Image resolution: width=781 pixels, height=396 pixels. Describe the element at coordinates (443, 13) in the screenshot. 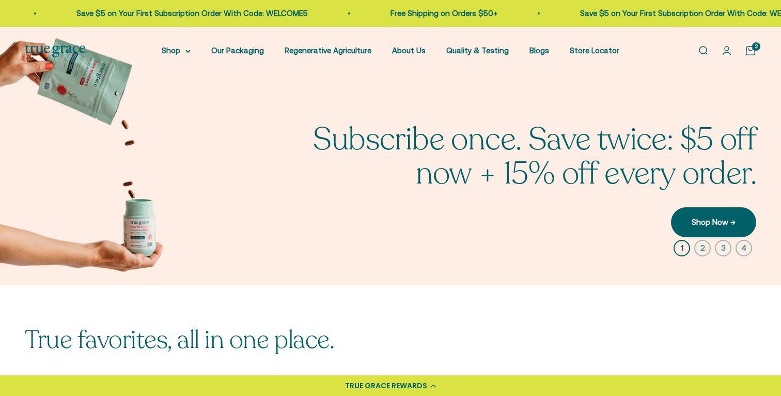

I see `a: Free Shipping on Orders $50+` at that location.